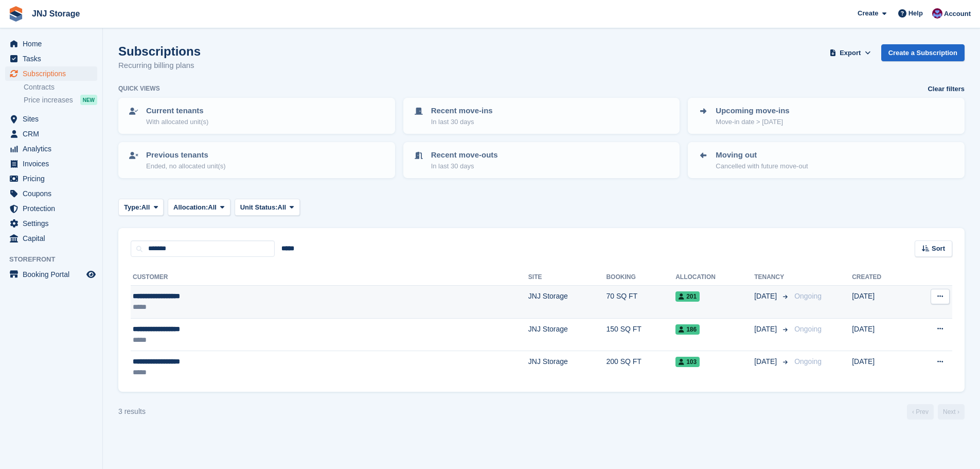  What do you see at coordinates (921, 412) in the screenshot?
I see `a: Previous` at bounding box center [921, 412].